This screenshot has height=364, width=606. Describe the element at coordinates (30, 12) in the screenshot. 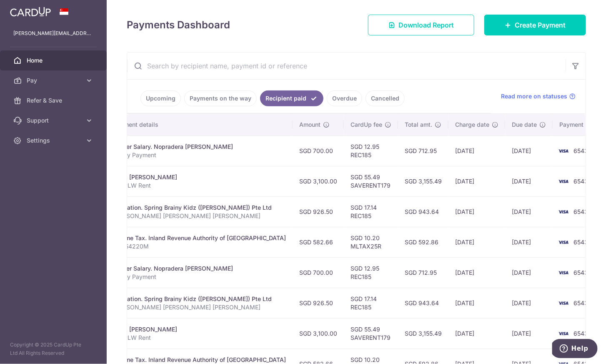

I see `img: CardUp` at that location.